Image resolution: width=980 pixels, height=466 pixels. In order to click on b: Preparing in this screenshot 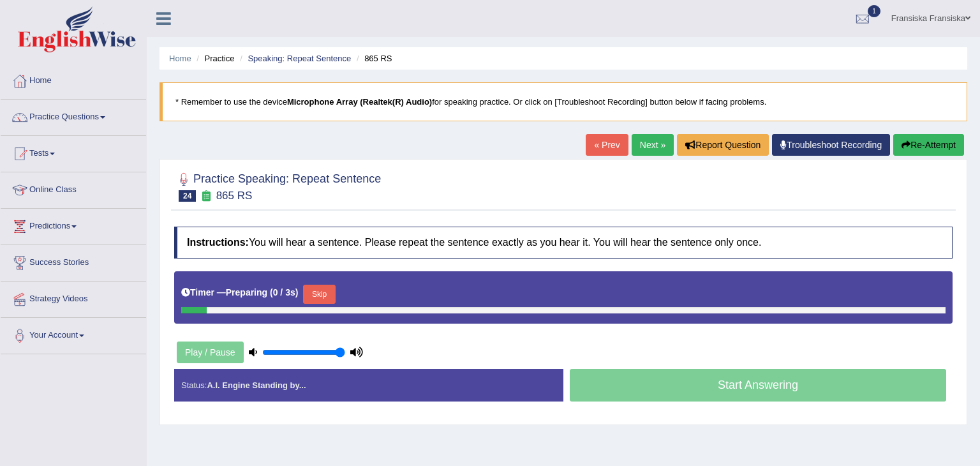, I will do `click(246, 293)`.